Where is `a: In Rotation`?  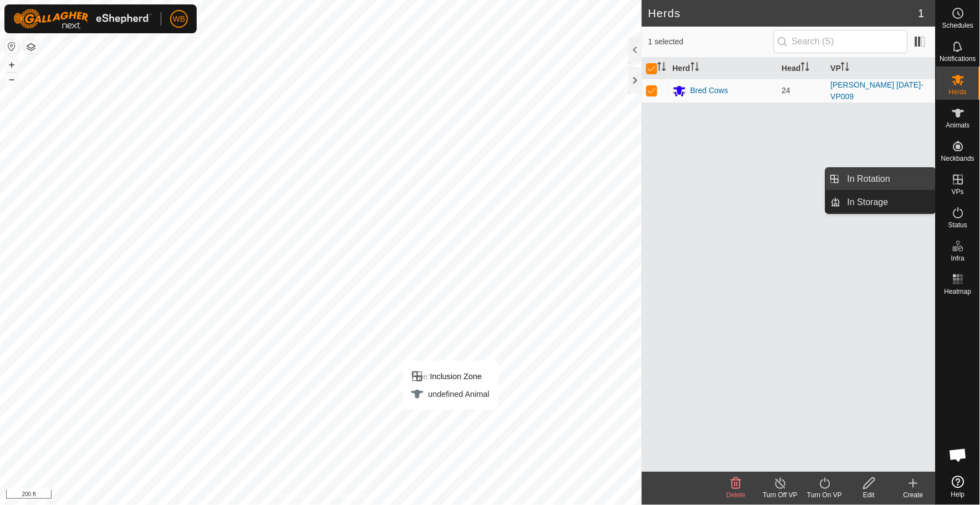 a: In Rotation is located at coordinates (888, 179).